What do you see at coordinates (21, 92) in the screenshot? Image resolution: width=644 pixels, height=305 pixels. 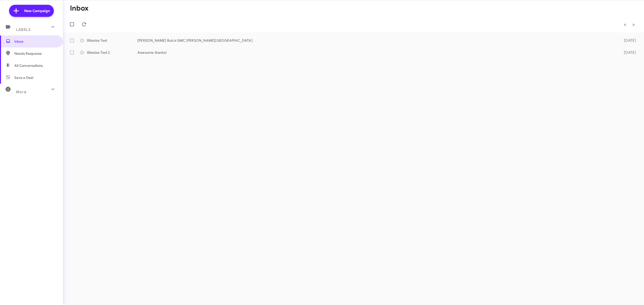 I see `span: More` at bounding box center [21, 92].